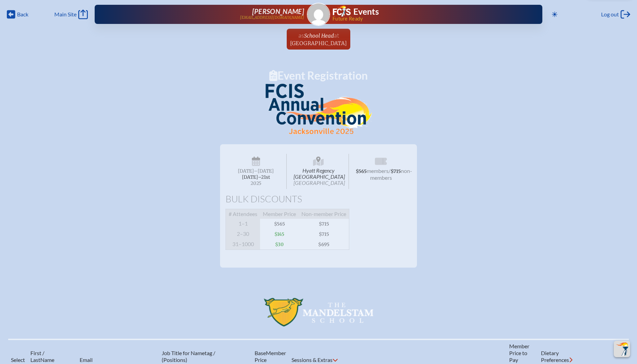  What do you see at coordinates (427, 18) in the screenshot?
I see `span: Future Ready` at bounding box center [427, 18].